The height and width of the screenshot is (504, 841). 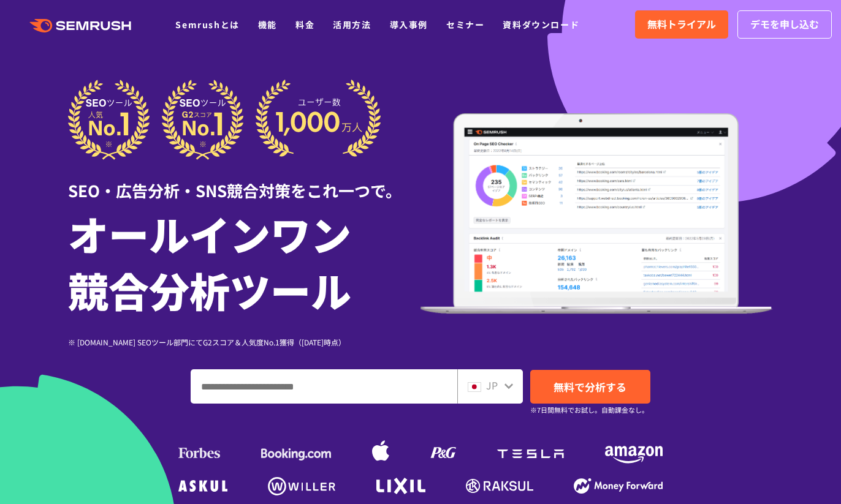 What do you see at coordinates (590, 387) in the screenshot?
I see `span: 無料で分析する` at bounding box center [590, 387].